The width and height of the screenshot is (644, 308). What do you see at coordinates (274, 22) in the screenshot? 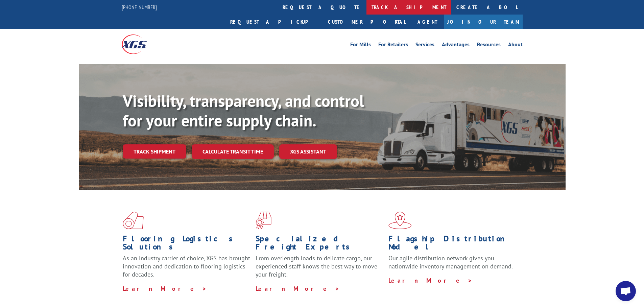
I see `a: Request a pickup` at bounding box center [274, 22].